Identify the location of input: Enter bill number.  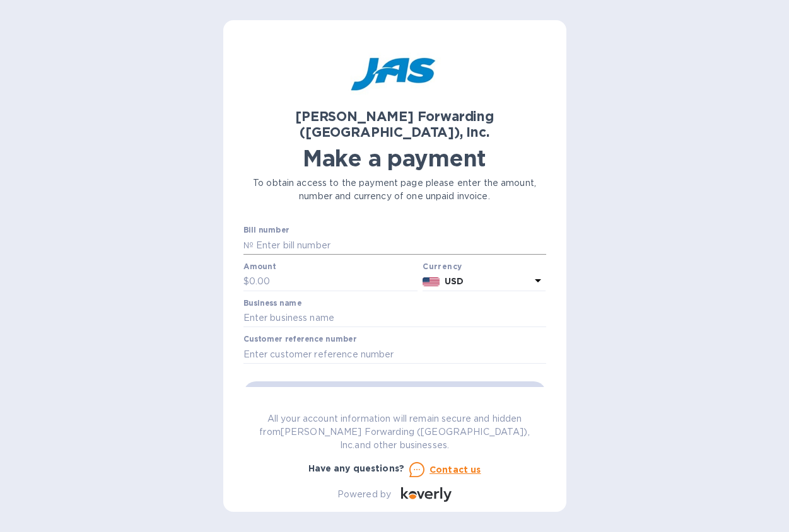
(400, 245).